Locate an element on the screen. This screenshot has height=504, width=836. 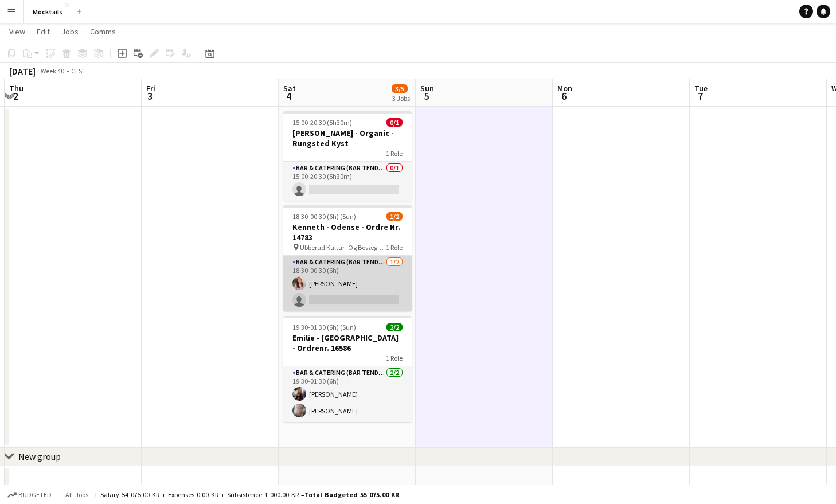
div: CEST is located at coordinates (78, 71).